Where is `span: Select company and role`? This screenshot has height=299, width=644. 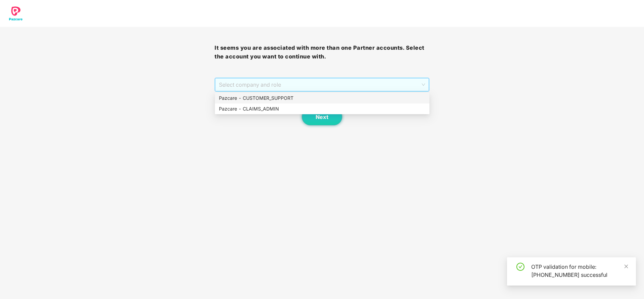 span: Select company and role is located at coordinates (322, 85).